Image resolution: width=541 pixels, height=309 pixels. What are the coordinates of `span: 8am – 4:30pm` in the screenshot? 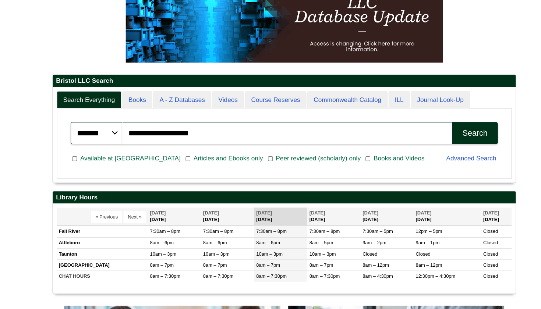 It's located at (358, 279).